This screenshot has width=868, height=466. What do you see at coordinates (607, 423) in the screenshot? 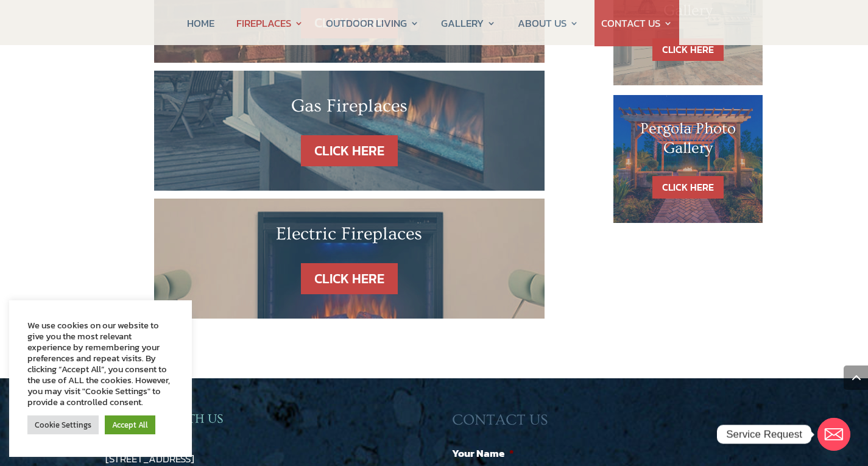
I see `h3: CONTACT US` at bounding box center [607, 423].